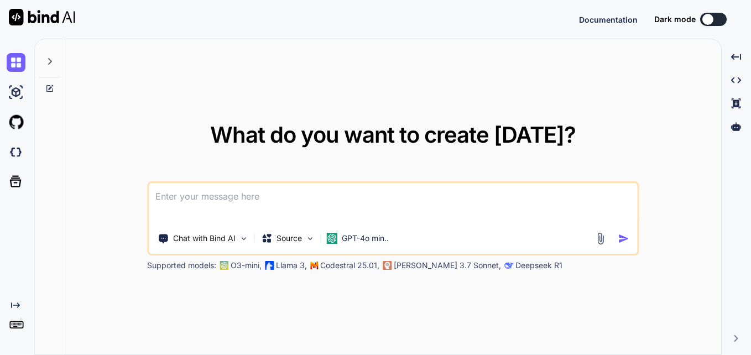 This screenshot has height=355, width=751. I want to click on p: Supported models:, so click(181, 265).